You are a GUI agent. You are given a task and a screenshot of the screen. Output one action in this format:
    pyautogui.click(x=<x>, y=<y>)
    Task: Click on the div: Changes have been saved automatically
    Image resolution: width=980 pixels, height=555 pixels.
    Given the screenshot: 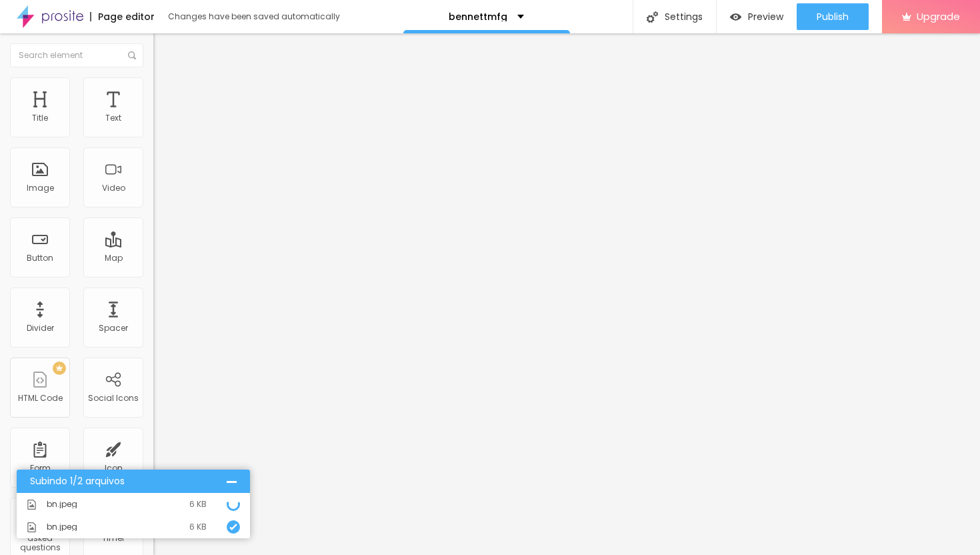 What is the action you would take?
    pyautogui.click(x=254, y=17)
    